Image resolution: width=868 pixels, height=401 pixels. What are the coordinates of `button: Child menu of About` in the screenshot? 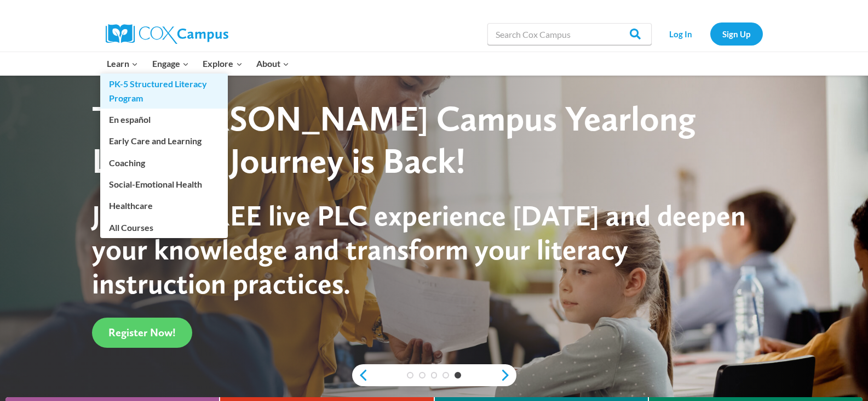 It's located at (273, 63).